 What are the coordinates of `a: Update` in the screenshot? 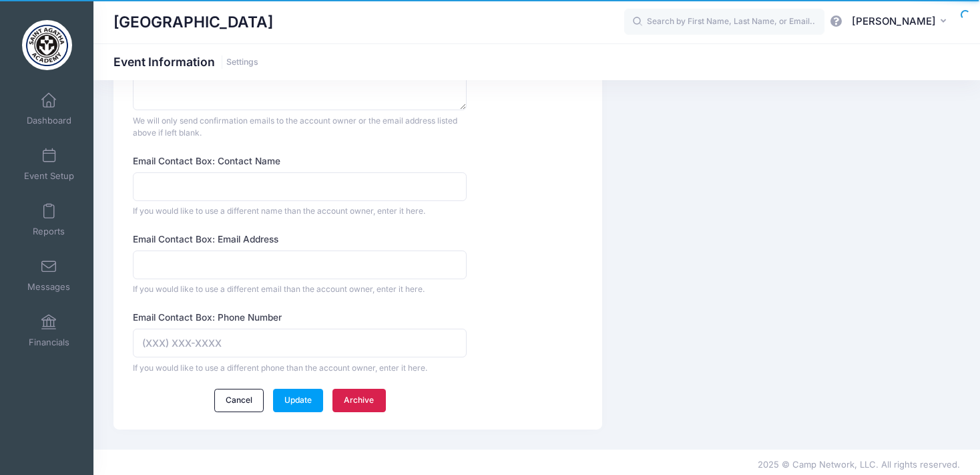 It's located at (299, 400).